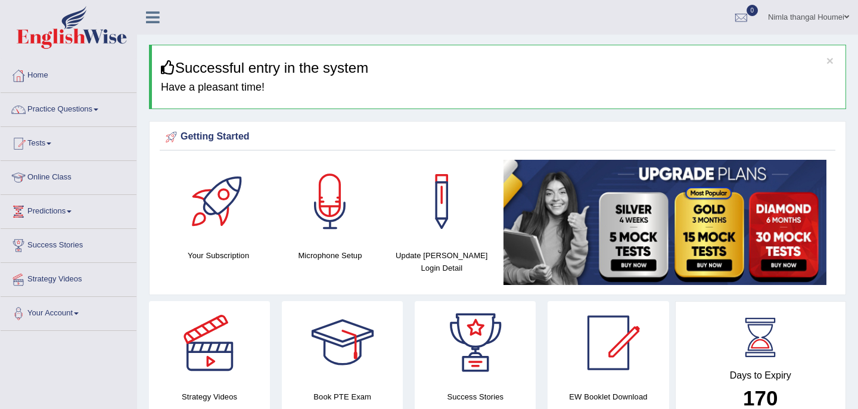 The height and width of the screenshot is (409, 858). What do you see at coordinates (209, 396) in the screenshot?
I see `h4: Strategy Videos` at bounding box center [209, 396].